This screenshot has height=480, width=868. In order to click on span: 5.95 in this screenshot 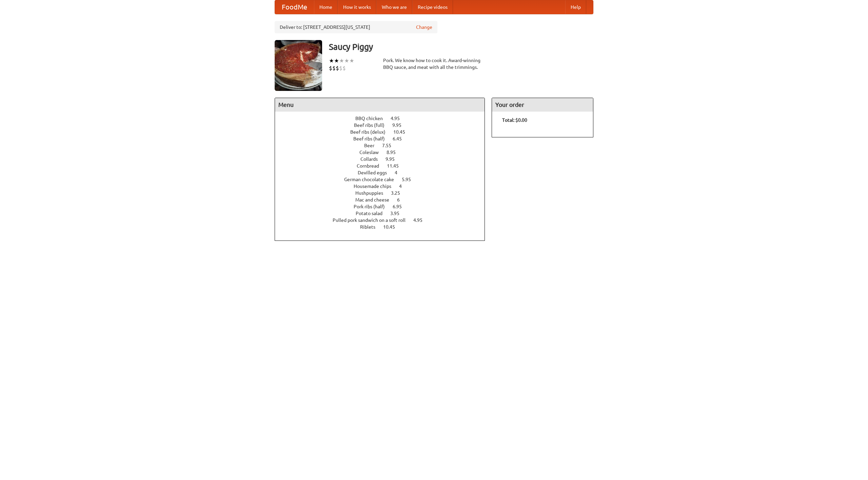, I will do `click(409, 179)`.